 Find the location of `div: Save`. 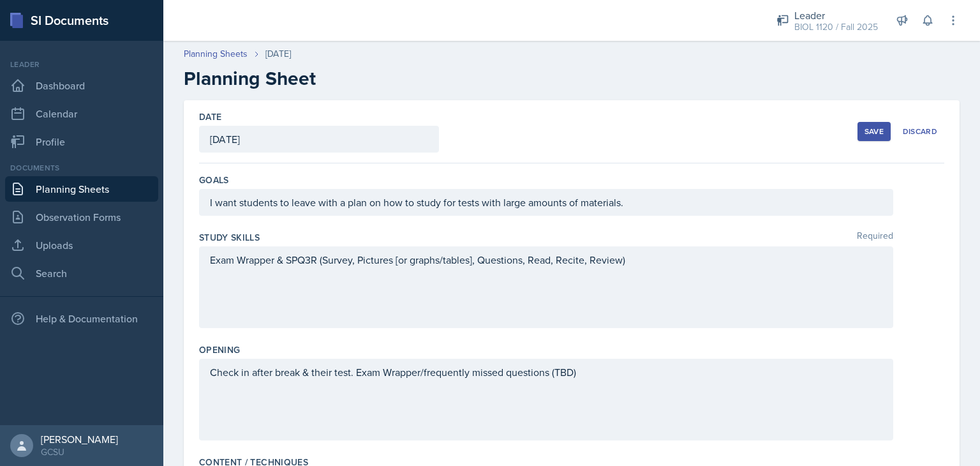

div: Save is located at coordinates (874, 132).